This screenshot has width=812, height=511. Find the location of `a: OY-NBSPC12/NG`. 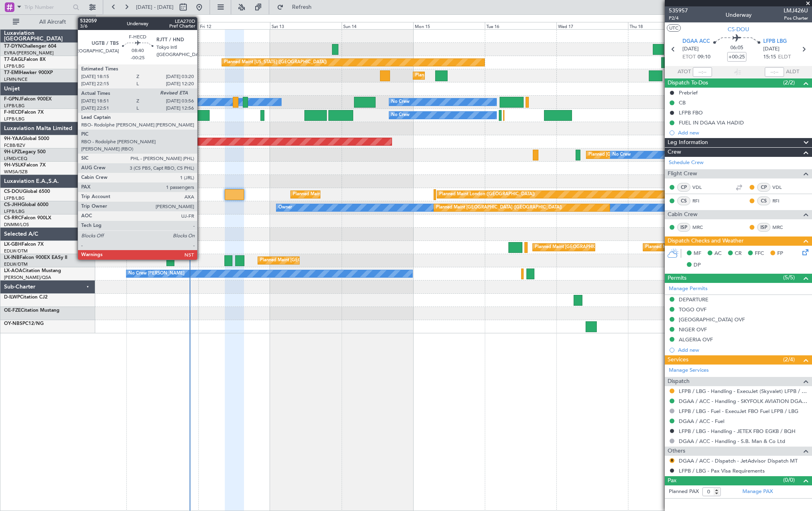

a: OY-NBSPC12/NG is located at coordinates (24, 324).